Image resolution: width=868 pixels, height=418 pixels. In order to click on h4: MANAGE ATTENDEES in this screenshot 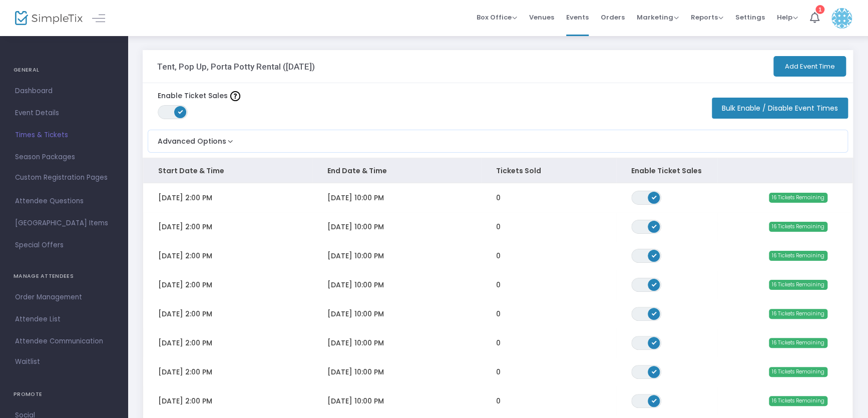, I will do `click(64, 276)`.